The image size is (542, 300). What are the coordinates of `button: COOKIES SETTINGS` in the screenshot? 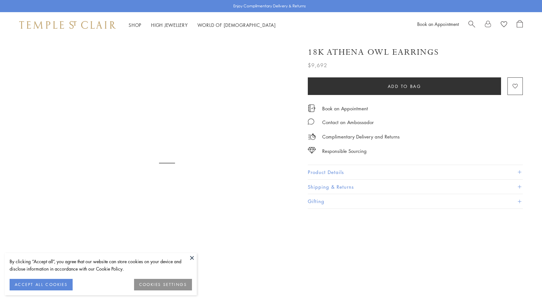 It's located at (163, 285).